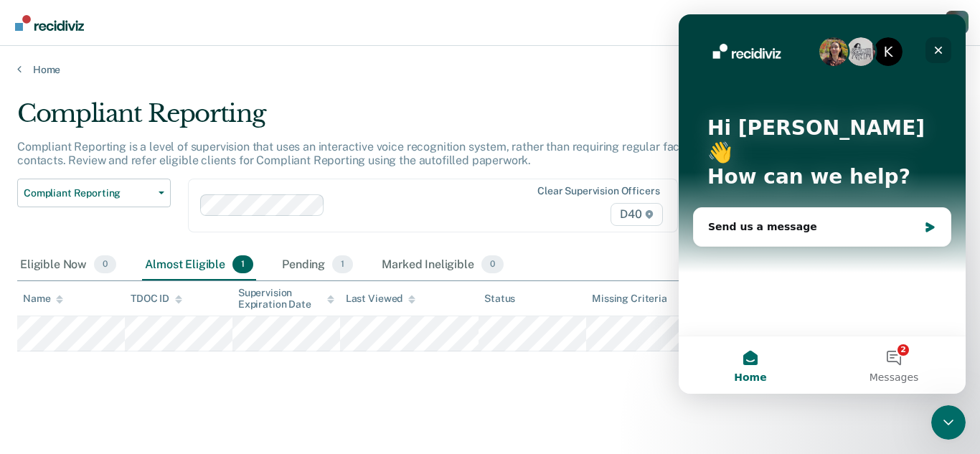 The height and width of the screenshot is (454, 980). I want to click on span: Messages, so click(216, 363).